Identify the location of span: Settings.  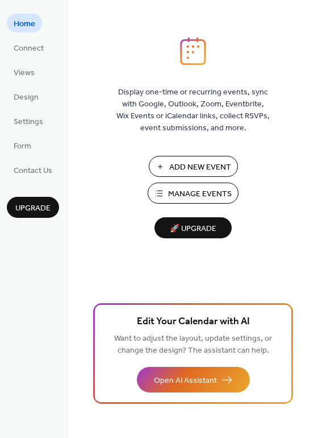
(28, 122).